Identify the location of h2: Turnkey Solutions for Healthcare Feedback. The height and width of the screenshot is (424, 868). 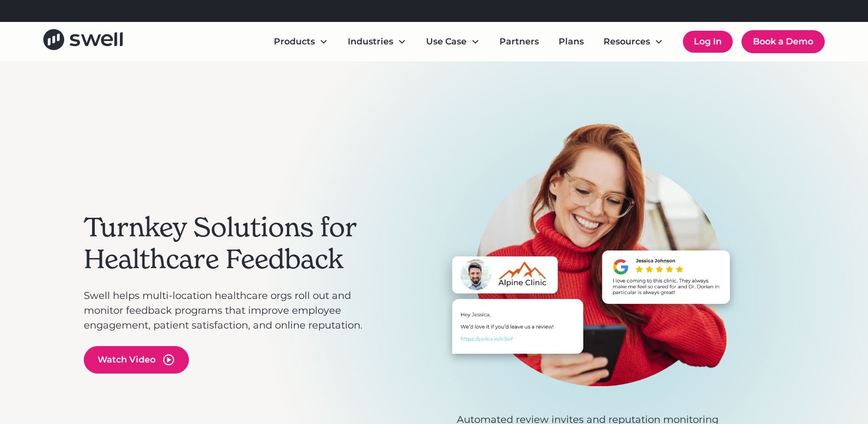
(232, 243).